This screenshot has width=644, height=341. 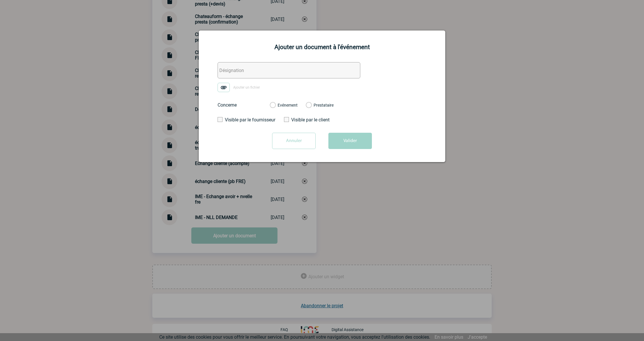 I want to click on h2: Ajouter un document à l'événement, so click(x=322, y=47).